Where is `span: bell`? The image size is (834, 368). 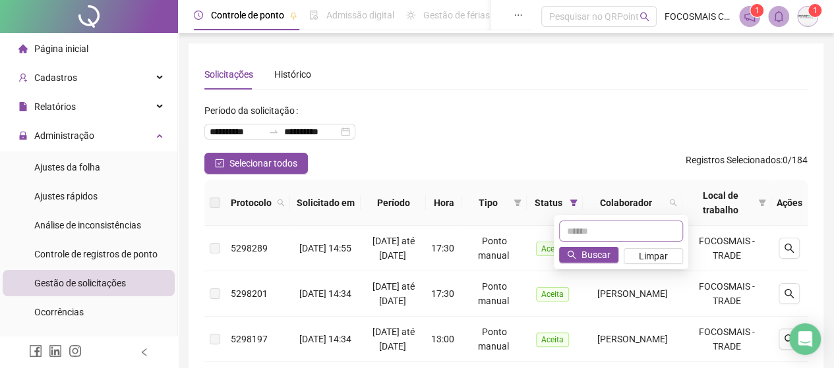
span: bell is located at coordinates (779, 16).